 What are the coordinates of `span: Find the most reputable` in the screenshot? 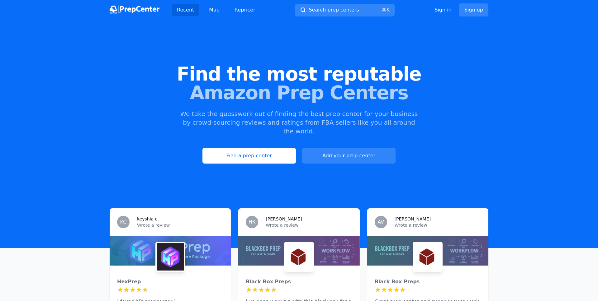 It's located at (299, 74).